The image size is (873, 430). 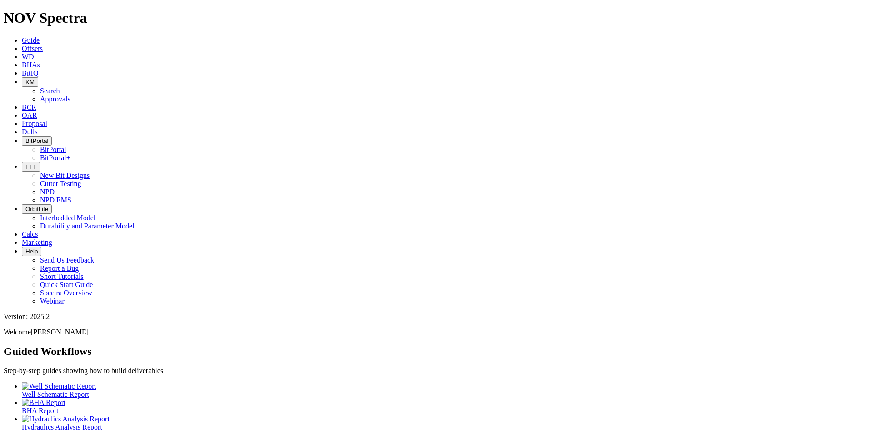 I want to click on span: Offsets, so click(x=32, y=48).